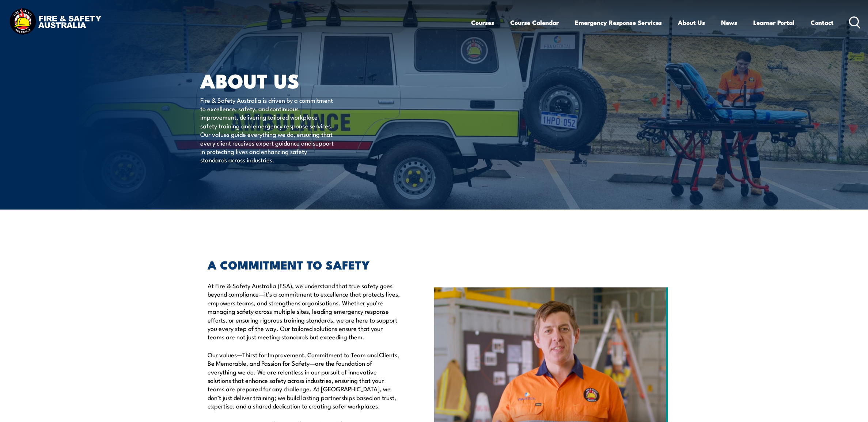 This screenshot has height=422, width=868. Describe the element at coordinates (692, 22) in the screenshot. I see `a: About Us` at that location.